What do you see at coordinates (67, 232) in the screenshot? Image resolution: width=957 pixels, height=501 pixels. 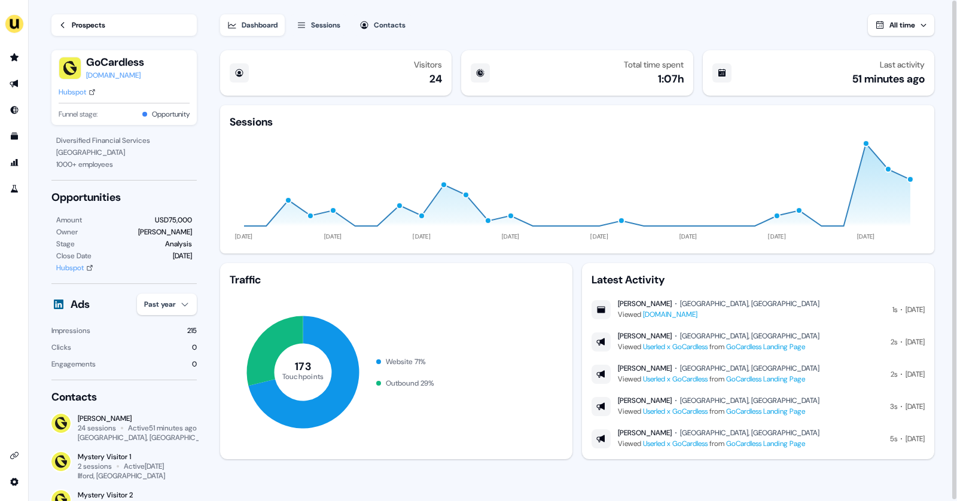 I see `div: Owner` at bounding box center [67, 232].